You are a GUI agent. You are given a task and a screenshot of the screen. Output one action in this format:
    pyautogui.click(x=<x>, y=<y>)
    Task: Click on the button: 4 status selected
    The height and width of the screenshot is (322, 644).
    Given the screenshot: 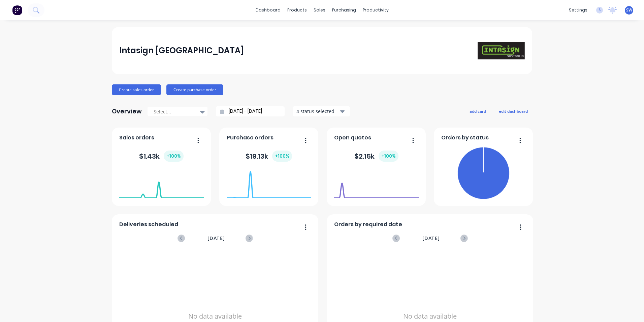 What is the action you would take?
    pyautogui.click(x=322, y=111)
    